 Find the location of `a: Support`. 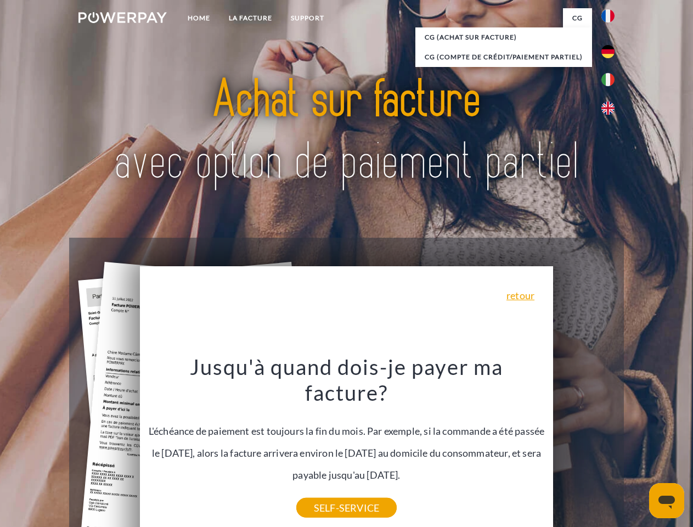

a: Support is located at coordinates (307, 18).